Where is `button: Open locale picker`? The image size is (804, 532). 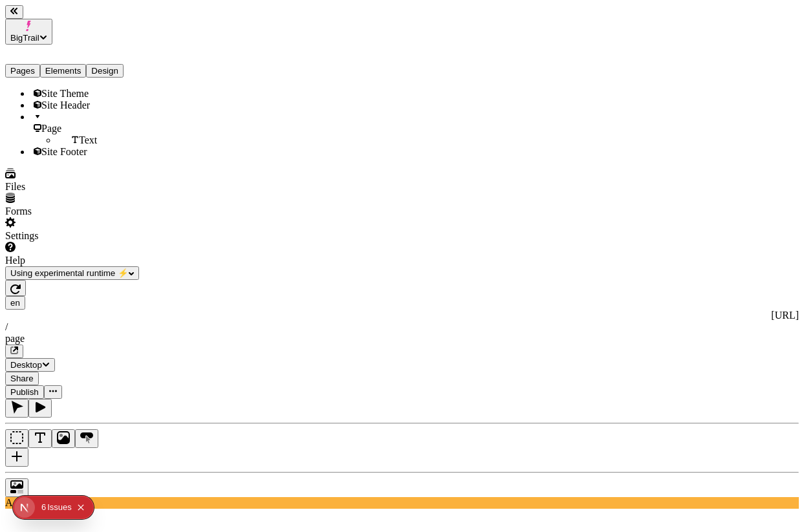 button: Open locale picker is located at coordinates (15, 302).